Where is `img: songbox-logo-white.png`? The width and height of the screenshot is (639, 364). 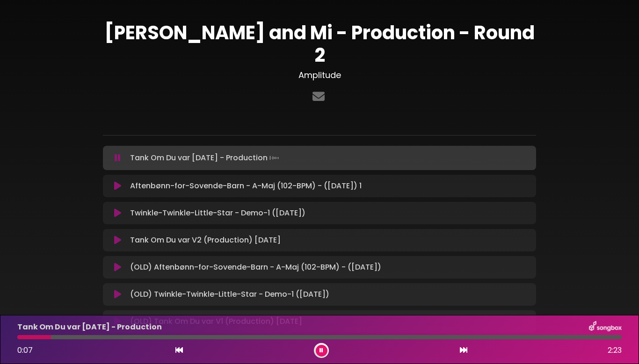
img: songbox-logo-white.png is located at coordinates (605, 327).